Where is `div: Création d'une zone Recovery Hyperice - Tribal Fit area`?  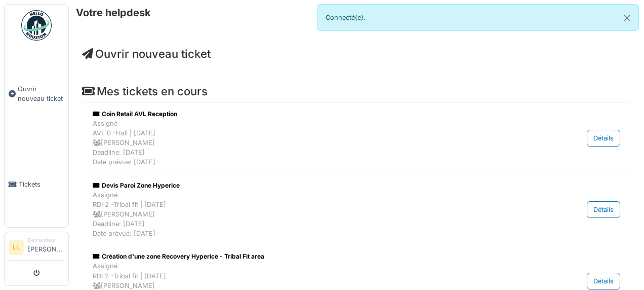 div: Création d'une zone Recovery Hyperice - Tribal Fit area is located at coordinates (310, 257).